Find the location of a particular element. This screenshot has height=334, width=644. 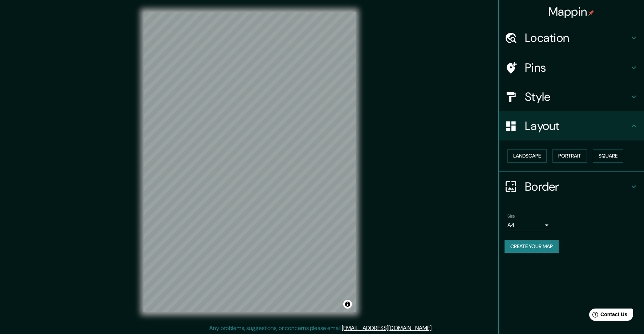

h4: Style is located at coordinates (577, 96).